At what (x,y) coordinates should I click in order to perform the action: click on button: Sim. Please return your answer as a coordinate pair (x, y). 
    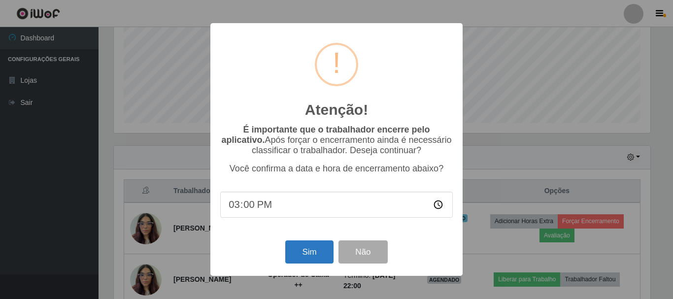
    Looking at the image, I should click on (309, 252).